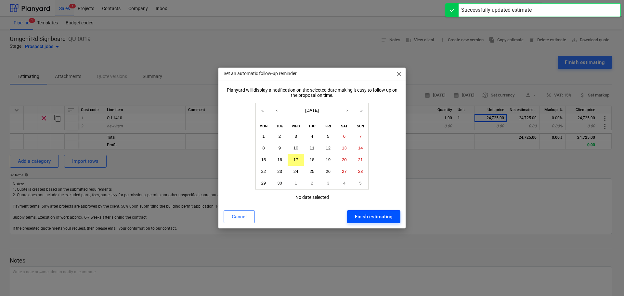 Image resolution: width=624 pixels, height=296 pixels. Describe the element at coordinates (312, 197) in the screenshot. I see `div: No date selected` at that location.